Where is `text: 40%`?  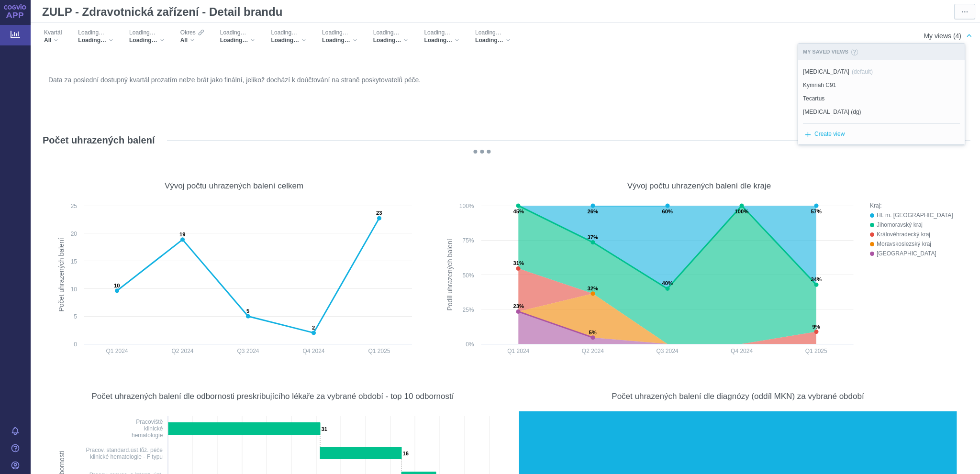
text: 40% is located at coordinates (667, 283).